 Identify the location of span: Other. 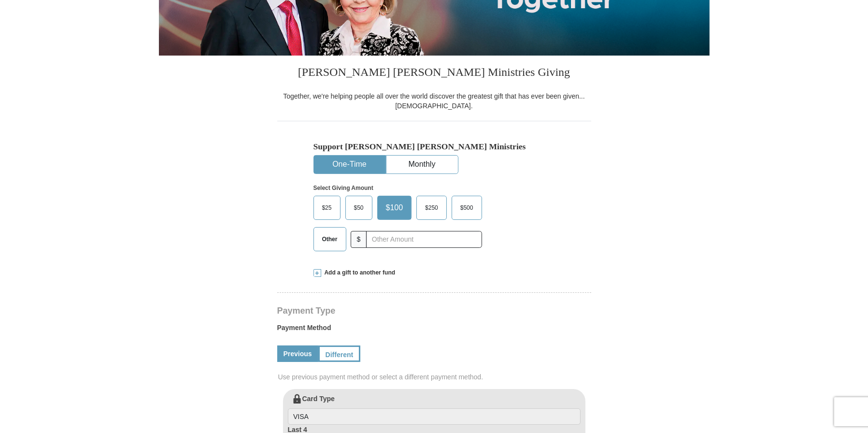
(330, 239).